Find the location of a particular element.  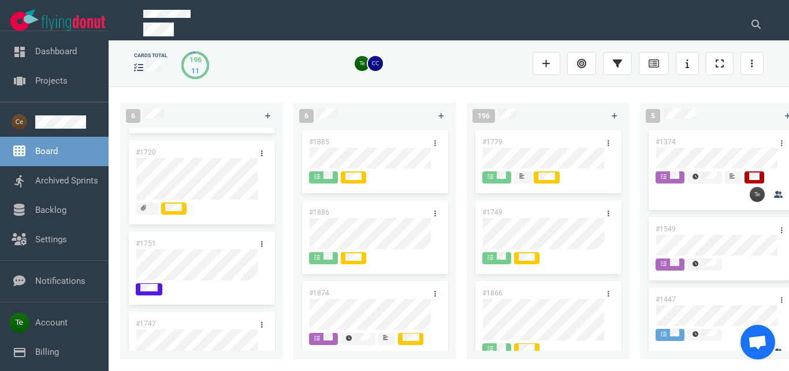

a: Board is located at coordinates (46, 151).